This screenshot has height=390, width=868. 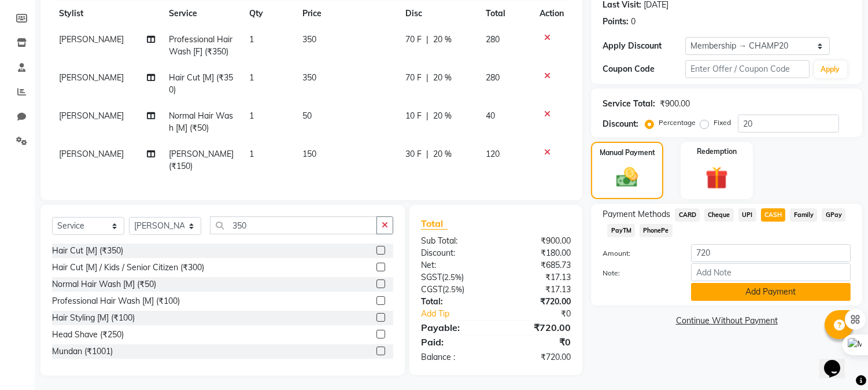 What do you see at coordinates (621, 230) in the screenshot?
I see `span: PayTM` at bounding box center [621, 230].